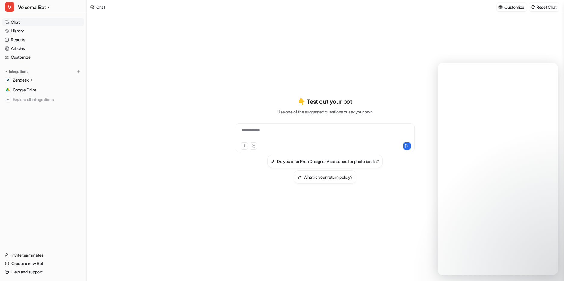 The image size is (564, 281). What do you see at coordinates (273, 161) in the screenshot?
I see `img: Do you offer Free Designer Assistance for photo books?` at bounding box center [273, 161].